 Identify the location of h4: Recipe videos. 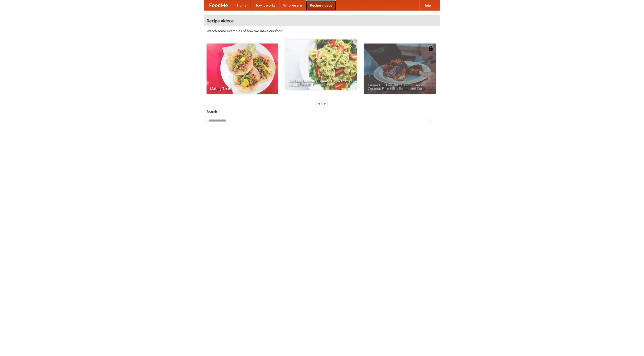
(322, 21).